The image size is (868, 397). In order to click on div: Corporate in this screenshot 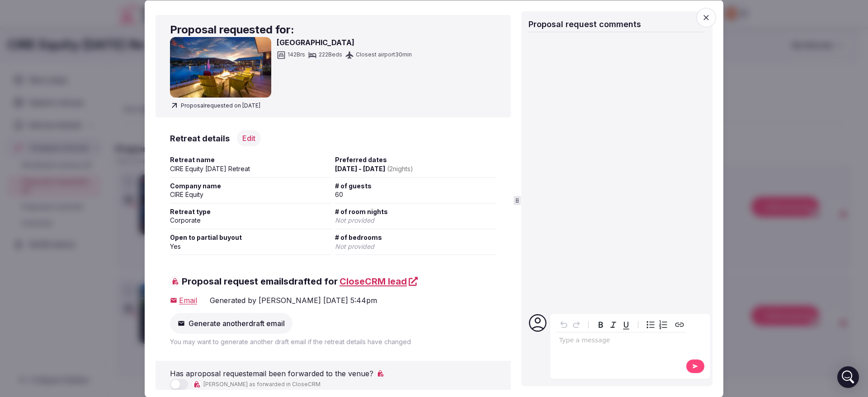, I will do `click(250, 221)`.